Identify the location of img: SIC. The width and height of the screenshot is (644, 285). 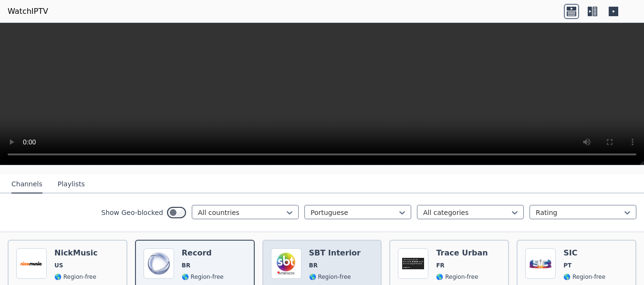
(540, 264).